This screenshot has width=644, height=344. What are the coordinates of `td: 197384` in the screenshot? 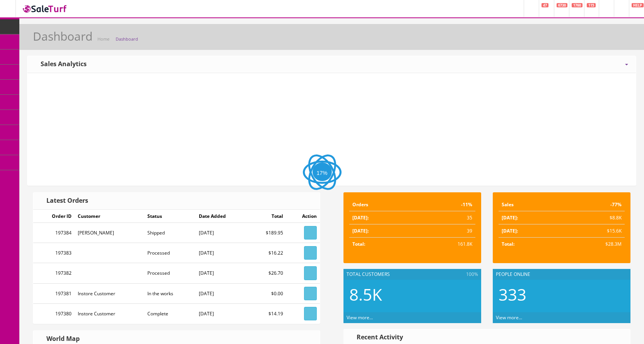 It's located at (54, 233).